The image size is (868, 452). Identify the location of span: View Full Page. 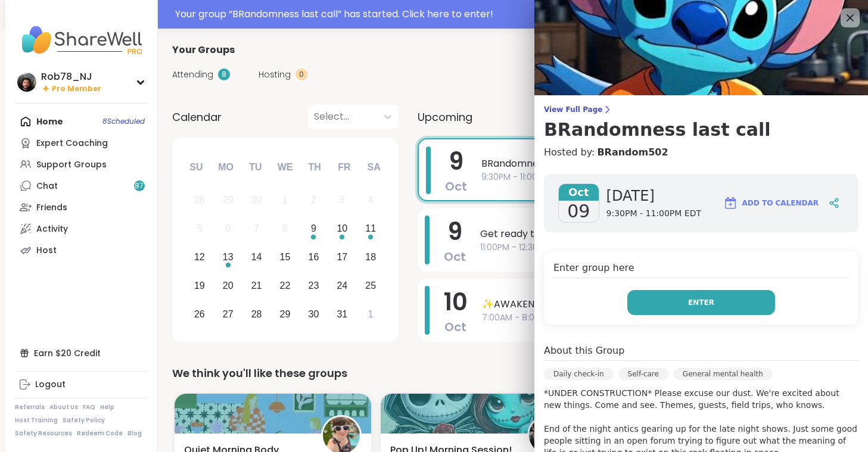
(701, 110).